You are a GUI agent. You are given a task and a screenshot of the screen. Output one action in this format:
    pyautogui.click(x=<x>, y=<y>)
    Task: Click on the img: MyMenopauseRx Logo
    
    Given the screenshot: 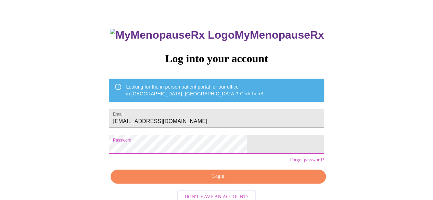 What is the action you would take?
    pyautogui.click(x=172, y=35)
    